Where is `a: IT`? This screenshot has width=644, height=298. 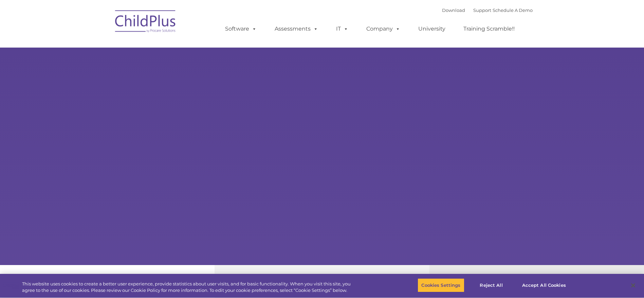 a: IT is located at coordinates (342, 29).